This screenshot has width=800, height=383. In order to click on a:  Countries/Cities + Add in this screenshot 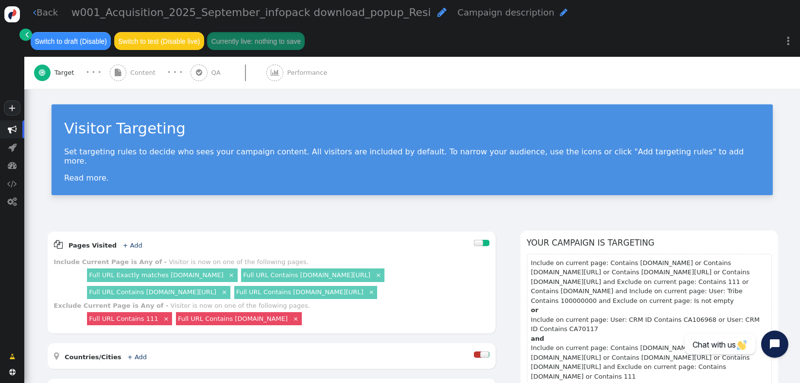, I will do `click(108, 357)`.